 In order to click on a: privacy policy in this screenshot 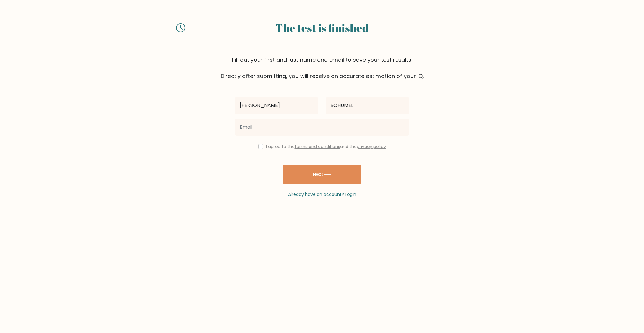, I will do `click(372, 146)`.